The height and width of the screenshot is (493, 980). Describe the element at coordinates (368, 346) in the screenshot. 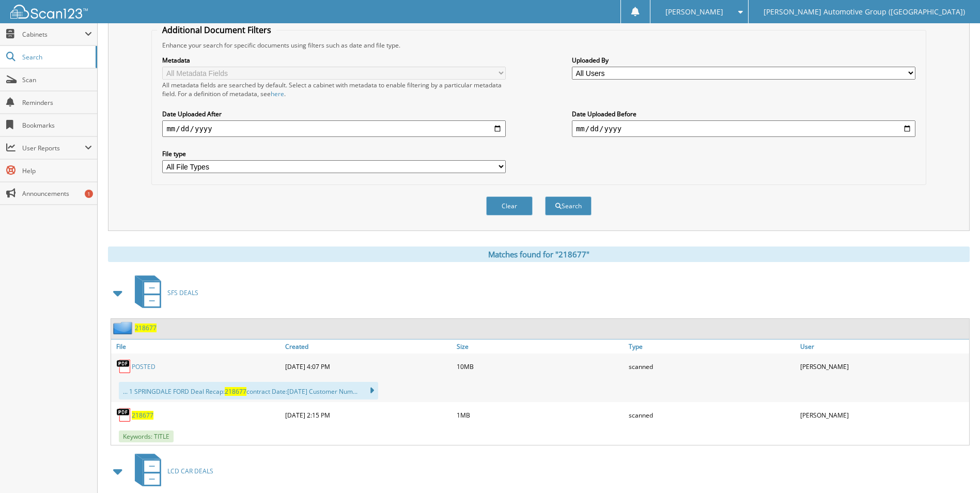

I see `a: Created` at that location.